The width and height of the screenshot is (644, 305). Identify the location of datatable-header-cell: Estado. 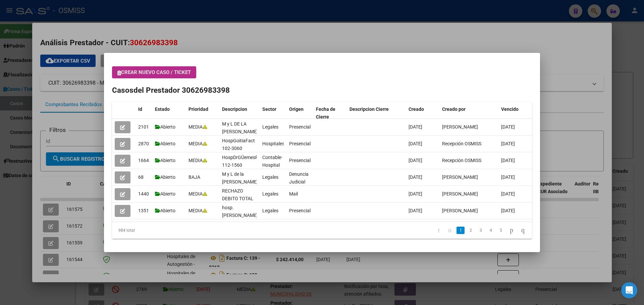
(169, 113).